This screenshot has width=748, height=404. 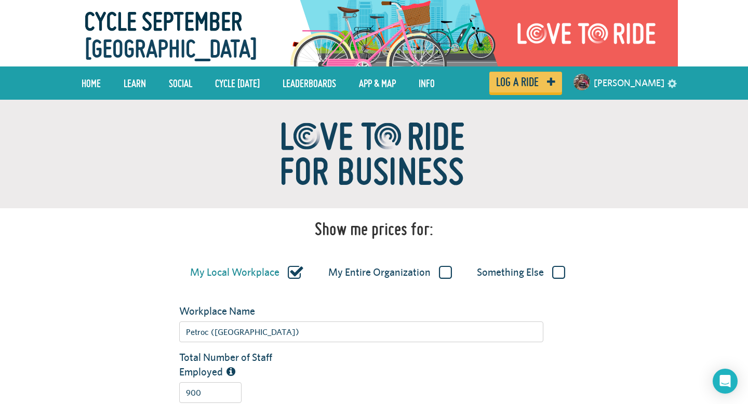 What do you see at coordinates (426, 83) in the screenshot?
I see `a: Info` at bounding box center [426, 83].